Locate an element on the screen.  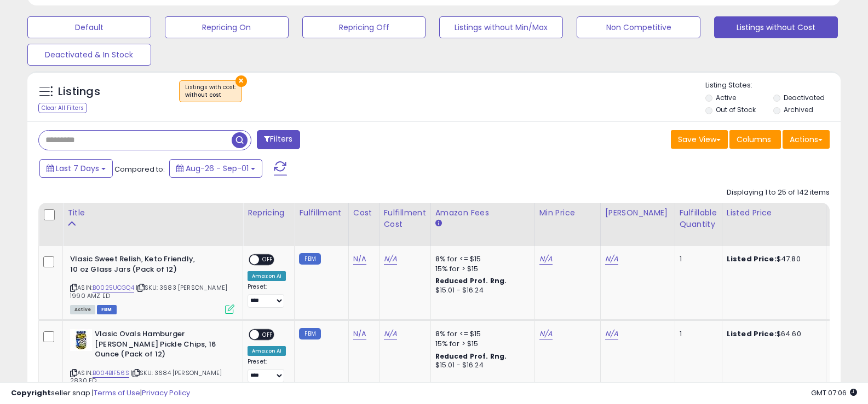
button: Repricing On is located at coordinates (227, 27).